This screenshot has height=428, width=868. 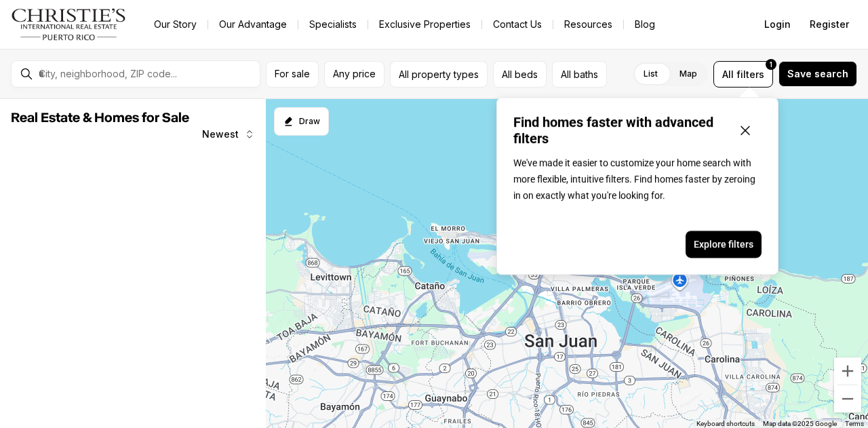 What do you see at coordinates (749, 74) in the screenshot?
I see `span: filters` at bounding box center [749, 74].